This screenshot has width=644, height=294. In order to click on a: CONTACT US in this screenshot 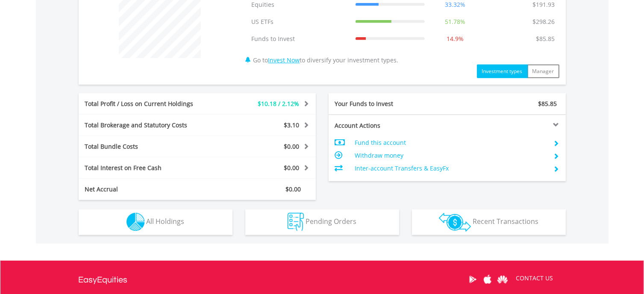, I will do `click(535, 278)`.